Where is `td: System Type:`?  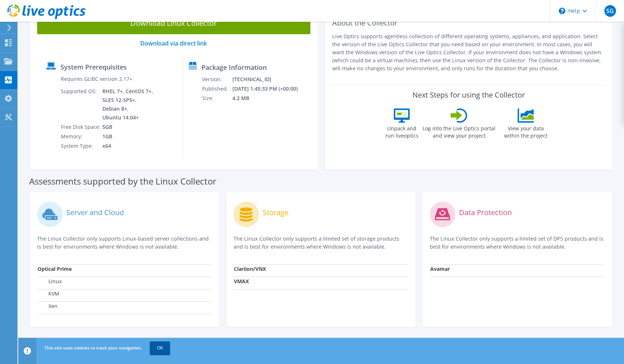 td: System Type: is located at coordinates (81, 146).